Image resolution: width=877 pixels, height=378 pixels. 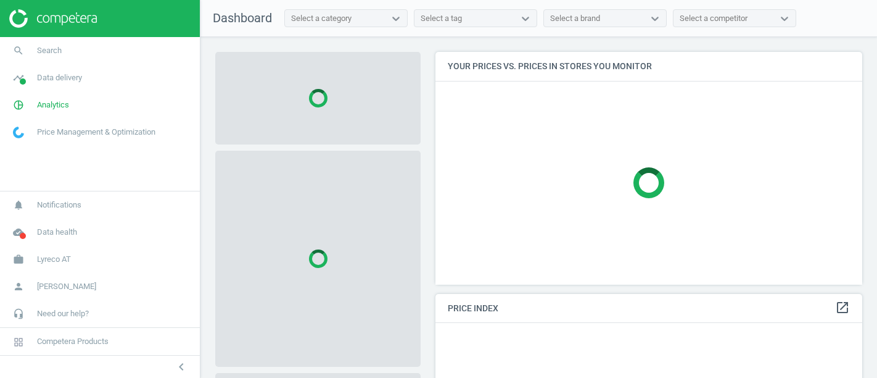 What do you see at coordinates (441, 19) in the screenshot?
I see `div: Select a tag` at bounding box center [441, 19].